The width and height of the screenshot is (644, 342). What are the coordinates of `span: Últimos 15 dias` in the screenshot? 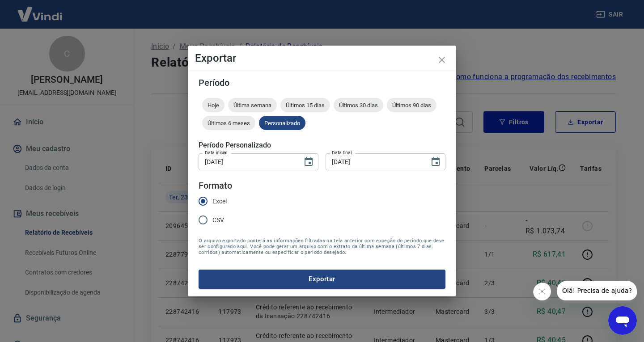 It's located at (305, 105).